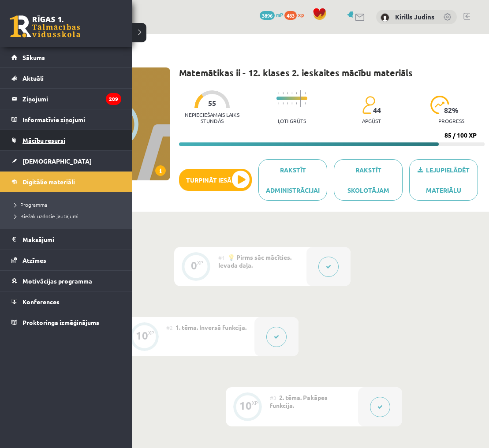  What do you see at coordinates (72, 99) in the screenshot?
I see `legend: Ziņojumi` at bounding box center [72, 99].